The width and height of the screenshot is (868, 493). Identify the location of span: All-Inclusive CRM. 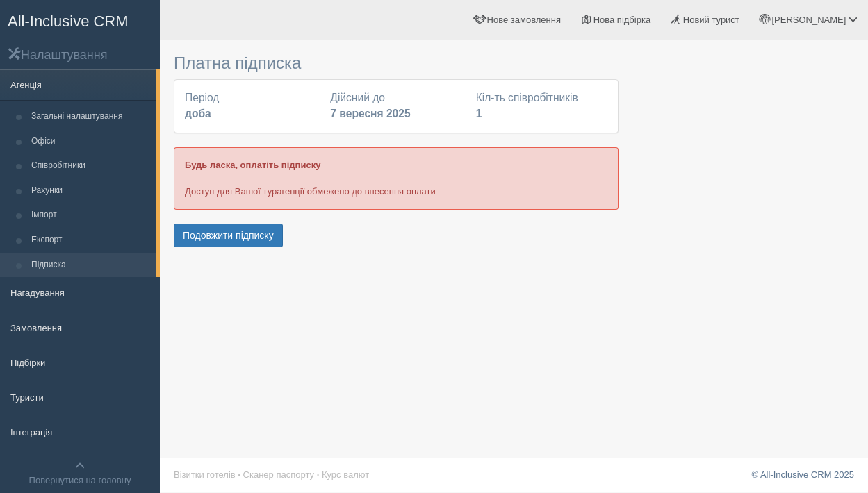
(68, 21).